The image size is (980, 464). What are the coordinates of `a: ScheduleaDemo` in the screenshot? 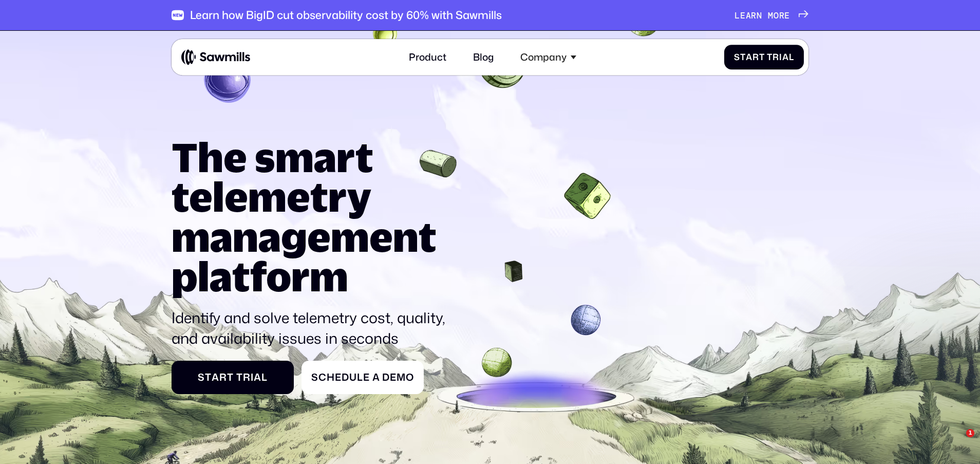 It's located at (362, 377).